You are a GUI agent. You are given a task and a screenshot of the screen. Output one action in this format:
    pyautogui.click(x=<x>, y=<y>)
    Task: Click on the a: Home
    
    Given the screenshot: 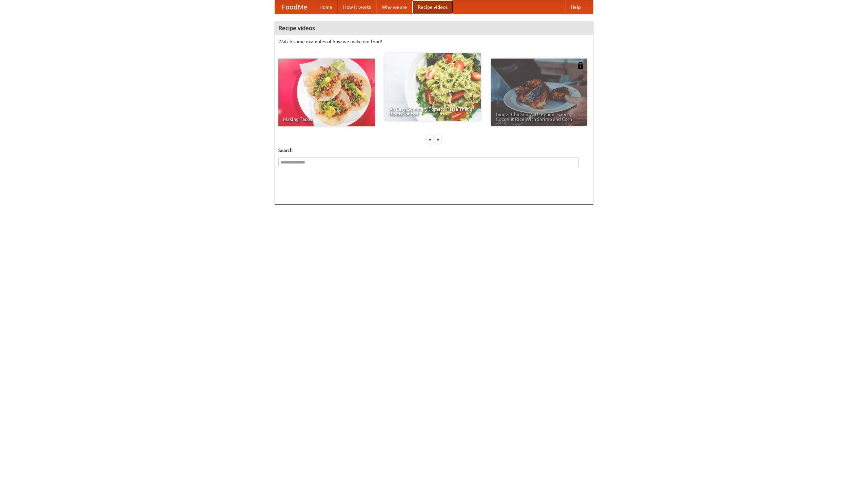 What is the action you would take?
    pyautogui.click(x=326, y=7)
    